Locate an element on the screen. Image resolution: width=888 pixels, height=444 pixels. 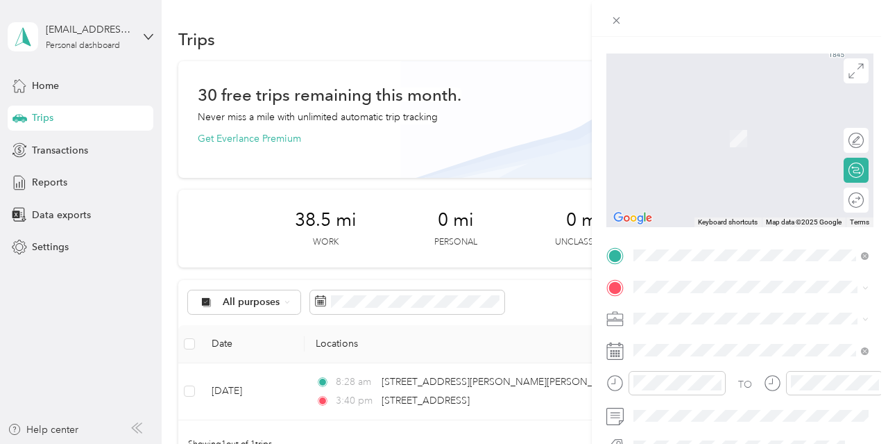
div: TO is located at coordinates (745, 384).